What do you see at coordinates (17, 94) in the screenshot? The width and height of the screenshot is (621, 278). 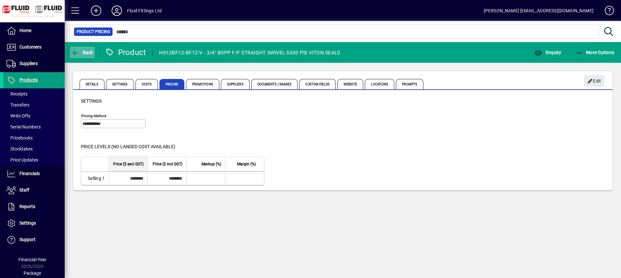 I see `span: Receipts` at bounding box center [17, 94].